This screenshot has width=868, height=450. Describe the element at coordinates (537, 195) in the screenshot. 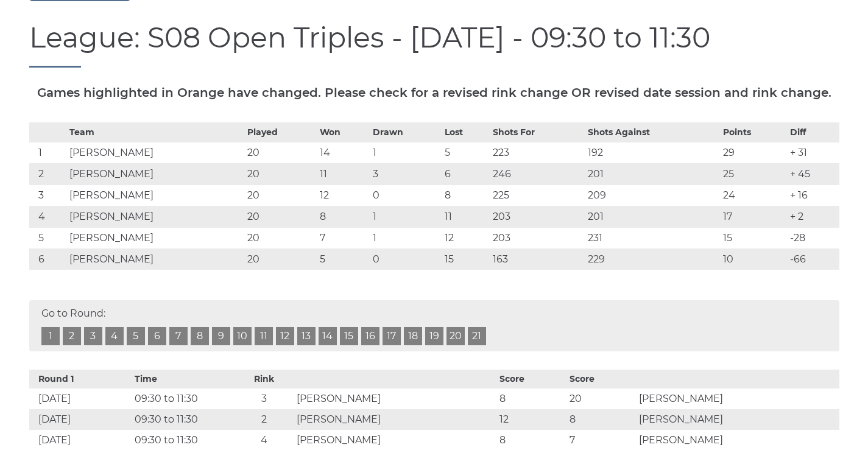

I see `td: 225` at that location.